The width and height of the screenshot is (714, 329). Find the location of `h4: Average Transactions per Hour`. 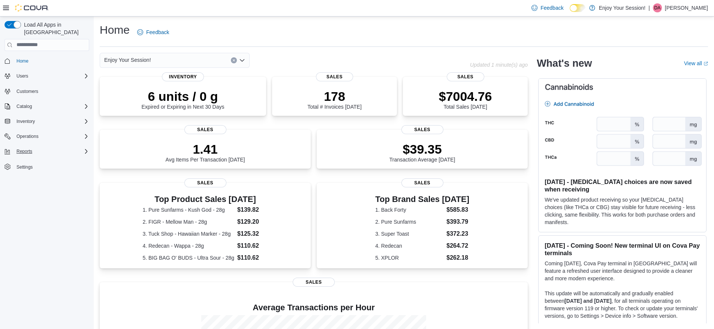

h4: Average Transactions per Hour is located at coordinates (314, 308).